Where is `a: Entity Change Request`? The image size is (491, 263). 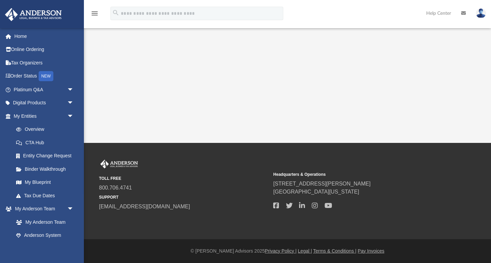 a: Entity Change Request is located at coordinates (47, 156).